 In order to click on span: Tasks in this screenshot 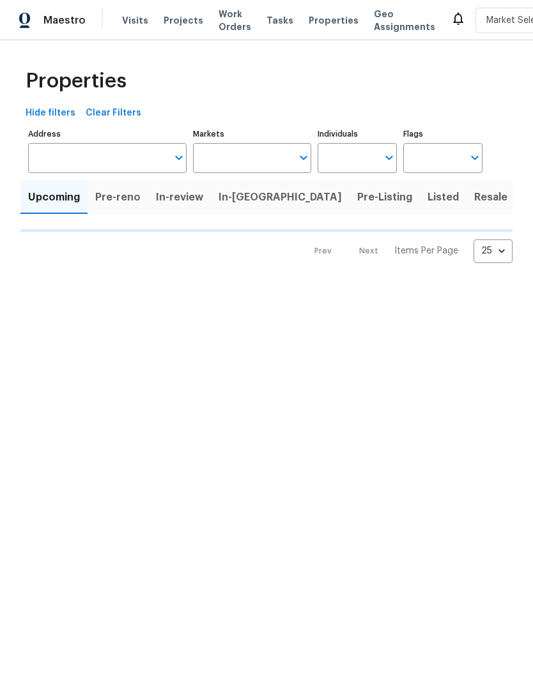, I will do `click(280, 20)`.